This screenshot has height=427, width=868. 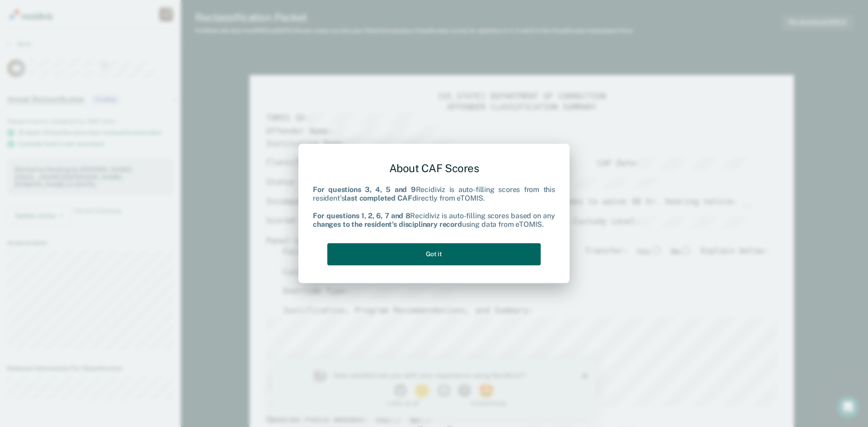 I want to click on div: About CAF Scores, so click(x=434, y=168).